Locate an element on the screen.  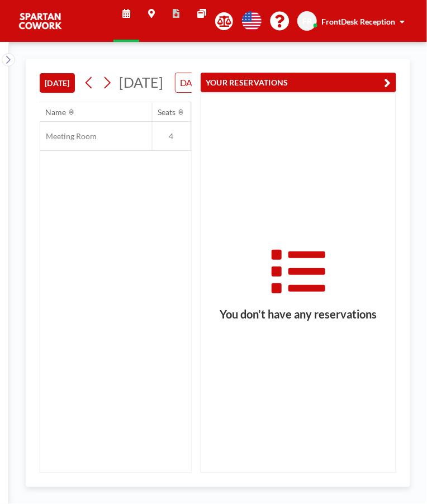
span: 4 is located at coordinates (172, 137).